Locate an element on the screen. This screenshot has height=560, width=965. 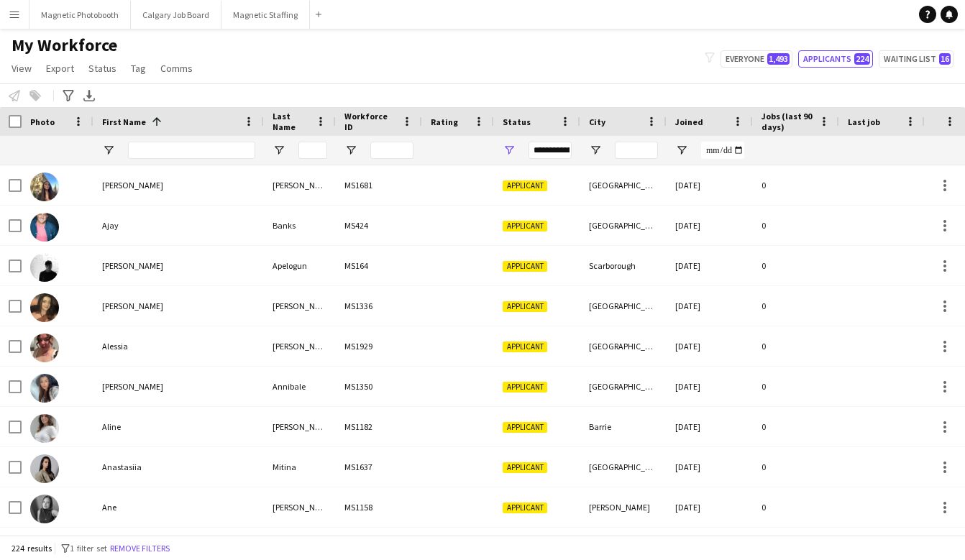
span: Last Name is located at coordinates (292, 121).